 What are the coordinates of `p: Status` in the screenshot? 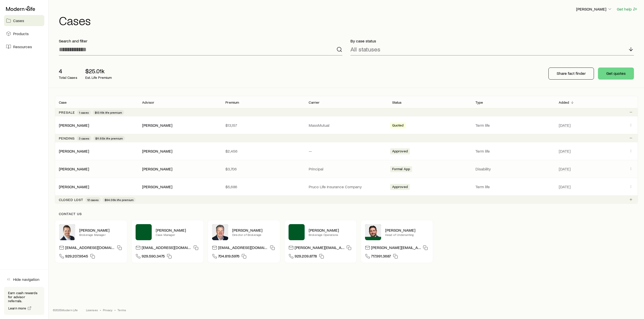 It's located at (397, 102).